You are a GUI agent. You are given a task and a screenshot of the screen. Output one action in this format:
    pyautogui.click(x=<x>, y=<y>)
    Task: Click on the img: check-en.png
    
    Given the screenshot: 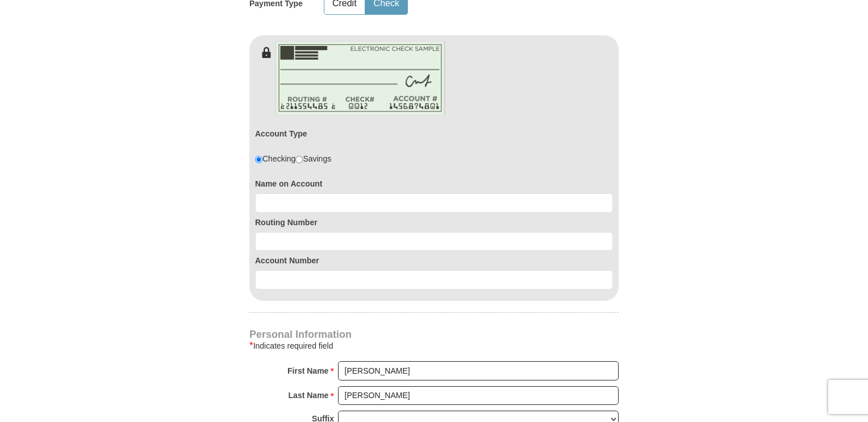 What is the action you would take?
    pyautogui.click(x=360, y=78)
    